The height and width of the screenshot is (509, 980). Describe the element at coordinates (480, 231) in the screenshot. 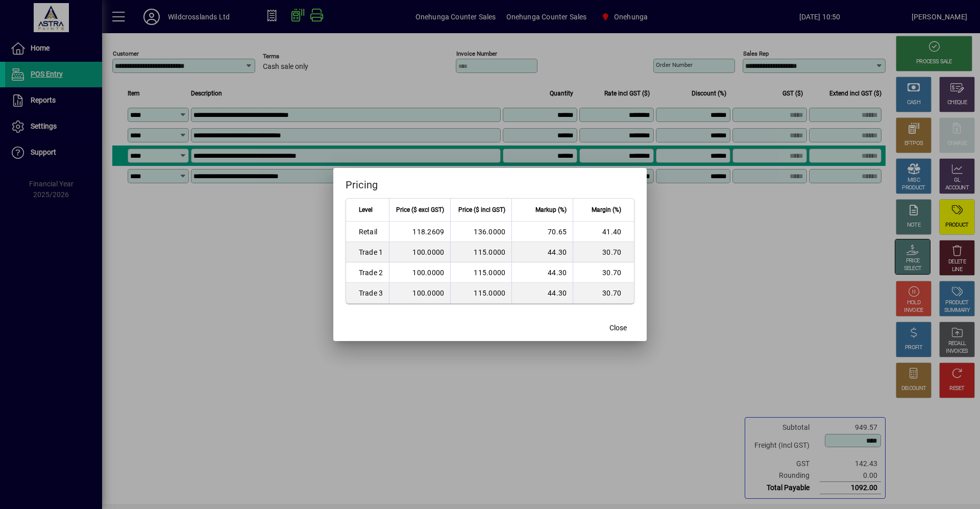

I see `td: 136.0000` at that location.